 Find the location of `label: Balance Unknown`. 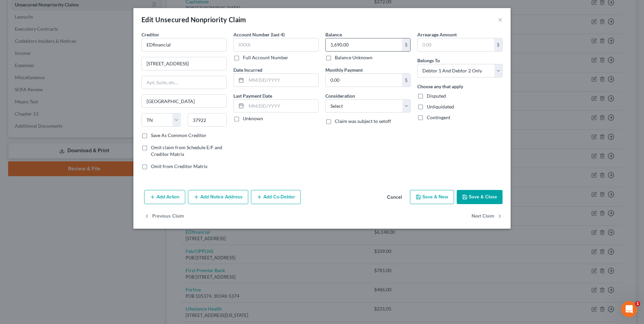

label: Balance Unknown is located at coordinates (354, 58).